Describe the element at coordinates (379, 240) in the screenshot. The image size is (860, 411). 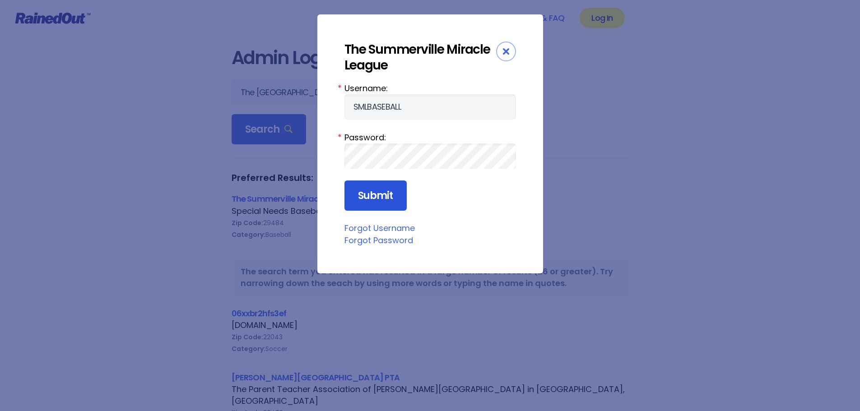
I see `a: Forgot Password` at that location.